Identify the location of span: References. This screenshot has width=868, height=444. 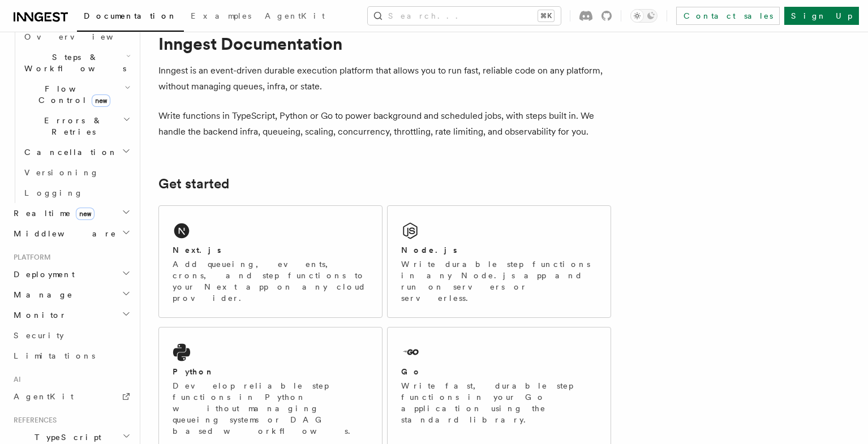
(33, 421).